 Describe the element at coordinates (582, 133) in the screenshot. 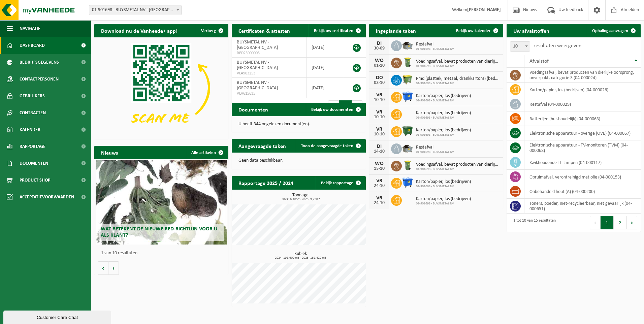

I see `td: elektronische apparatuur - overige (OVE) (04-000067)` at that location.